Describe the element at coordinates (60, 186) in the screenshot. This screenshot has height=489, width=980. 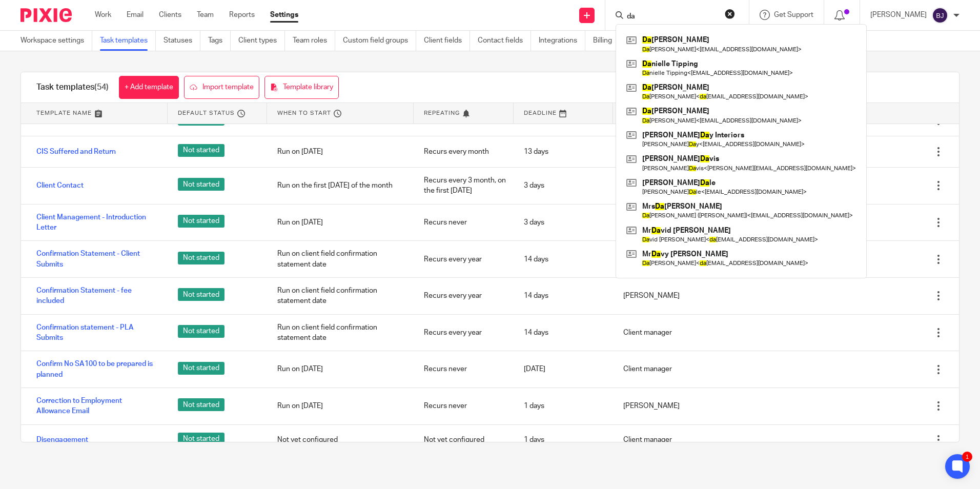
I see `a: Client Contact` at that location.